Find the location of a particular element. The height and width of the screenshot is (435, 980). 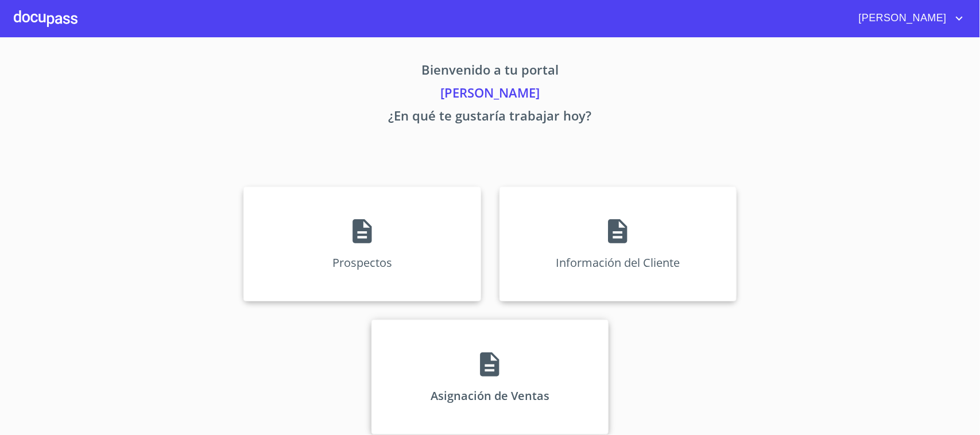

p: Asignación de Ventas is located at coordinates (490, 395).